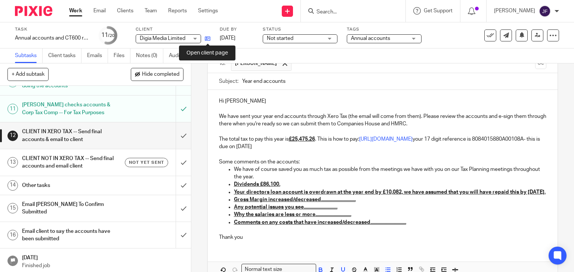 The width and height of the screenshot is (574, 272). I want to click on img: Pixie, so click(34, 11).